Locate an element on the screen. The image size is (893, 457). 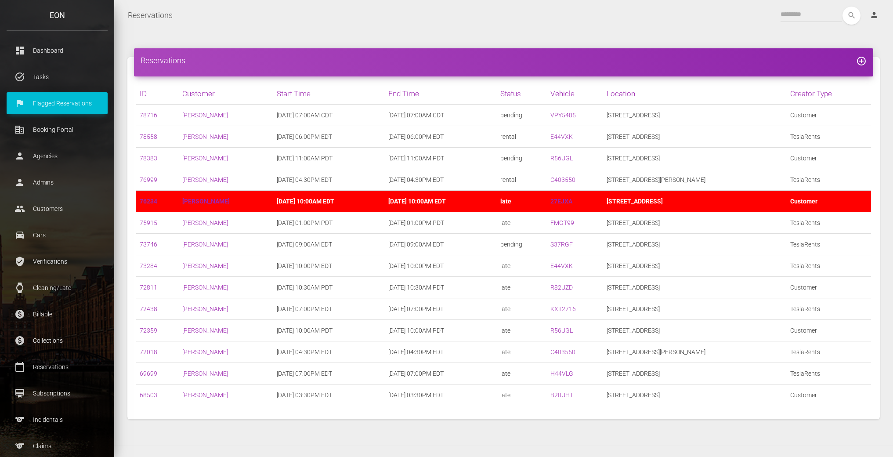
a: FMGT99 is located at coordinates (562, 223).